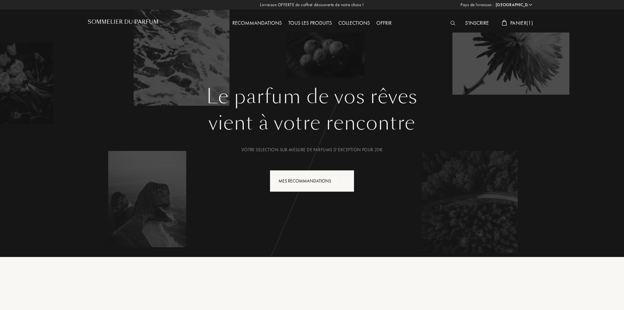 This screenshot has width=624, height=310. What do you see at coordinates (312, 149) in the screenshot?
I see `div: Votre selection sur-mesure de parfums d’exception pour 20€` at bounding box center [312, 149].